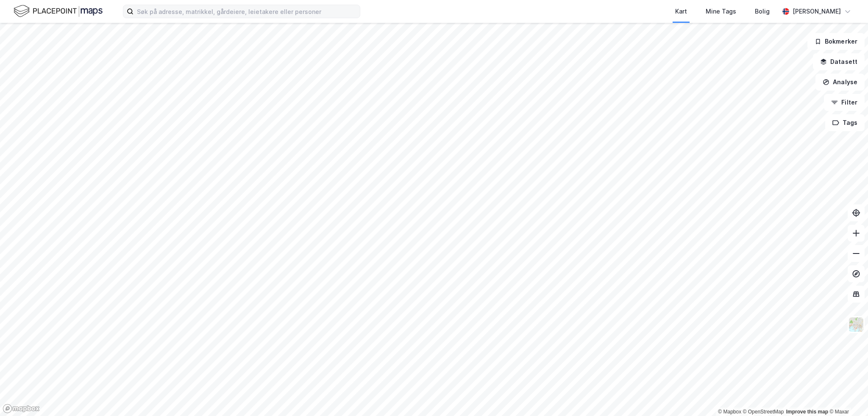 The height and width of the screenshot is (416, 868). I want to click on a: Improve this map, so click(807, 412).